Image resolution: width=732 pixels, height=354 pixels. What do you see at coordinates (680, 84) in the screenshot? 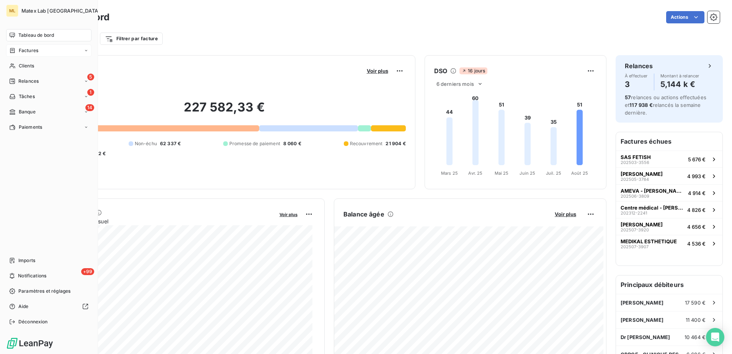
I see `h4: 5,144 k €` at bounding box center [680, 84].